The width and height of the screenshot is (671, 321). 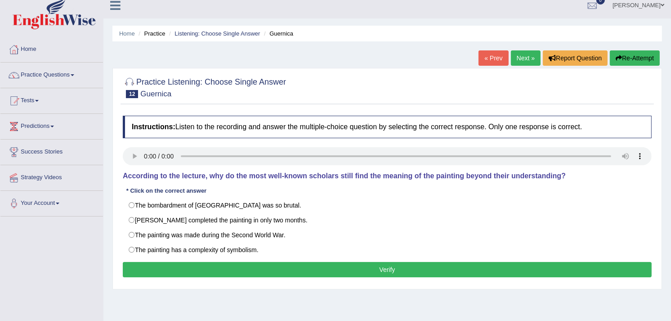 I want to click on a: Next », so click(x=526, y=58).